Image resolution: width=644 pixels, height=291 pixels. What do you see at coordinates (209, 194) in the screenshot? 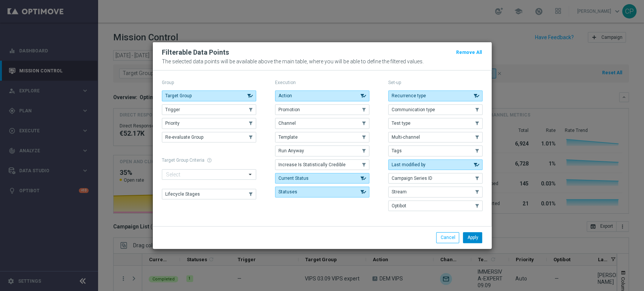
I see `button: Lifecycle Stages` at bounding box center [209, 194].